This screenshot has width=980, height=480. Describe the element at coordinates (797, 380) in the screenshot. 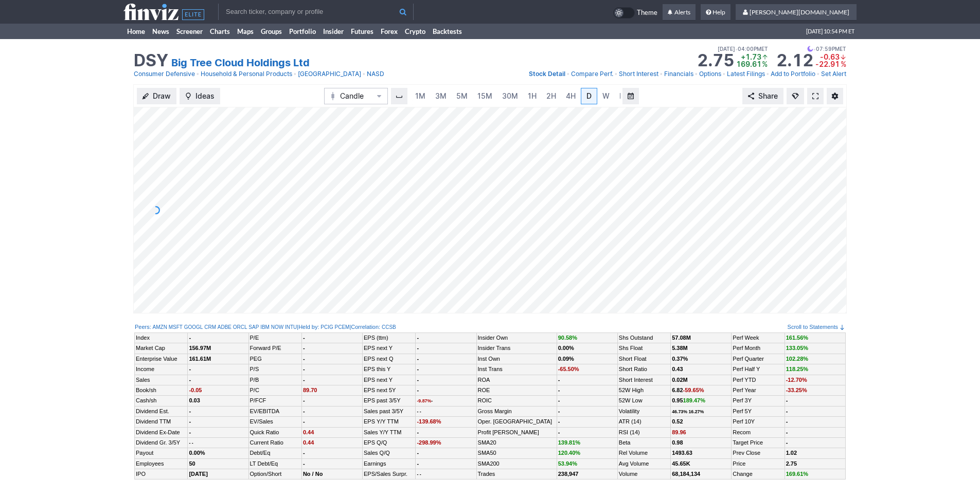

I see `span: -12.70%` at that location.